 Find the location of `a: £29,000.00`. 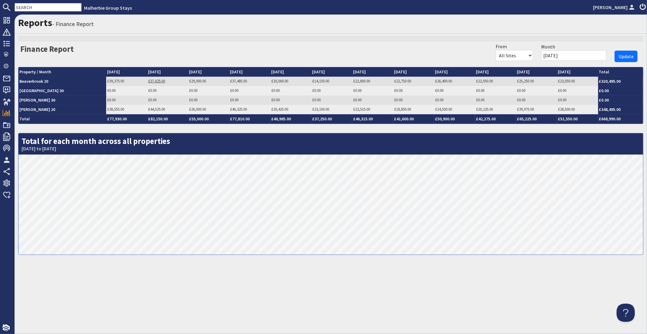

a: £29,000.00 is located at coordinates (197, 81).